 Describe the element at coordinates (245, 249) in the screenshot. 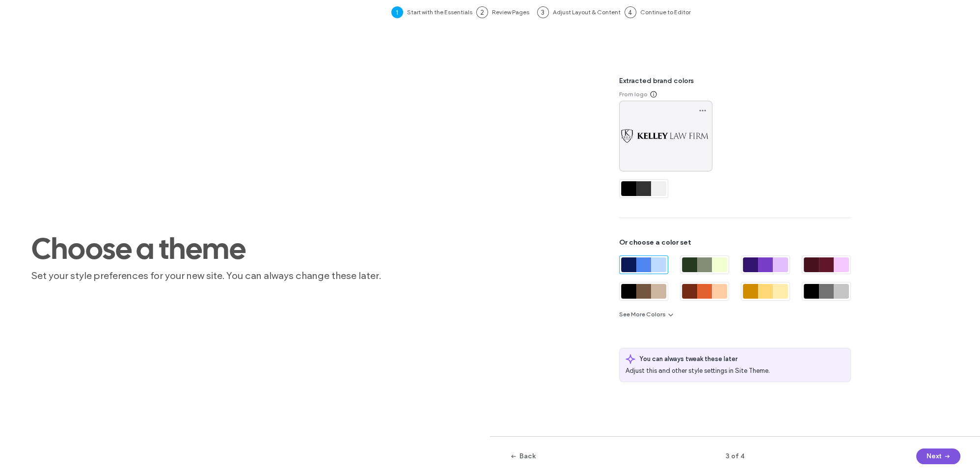

I see `span: Choose a theme` at that location.